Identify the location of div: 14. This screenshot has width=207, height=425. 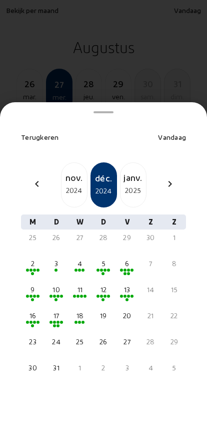
(151, 289).